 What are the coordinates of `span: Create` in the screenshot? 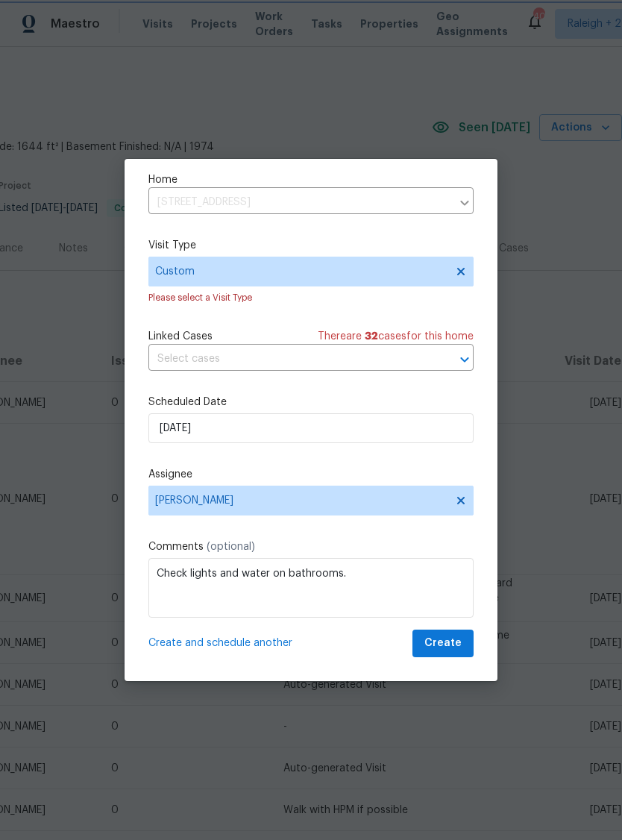 It's located at (443, 643).